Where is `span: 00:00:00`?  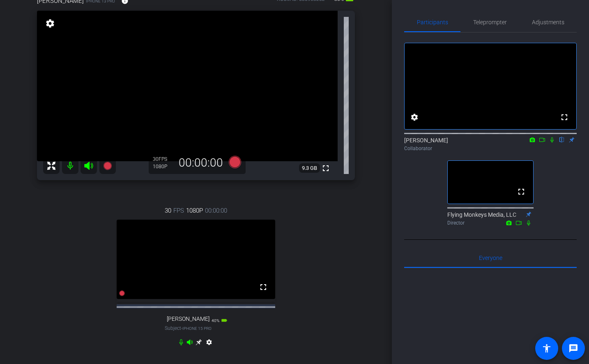
span: 00:00:00 is located at coordinates (216, 211).